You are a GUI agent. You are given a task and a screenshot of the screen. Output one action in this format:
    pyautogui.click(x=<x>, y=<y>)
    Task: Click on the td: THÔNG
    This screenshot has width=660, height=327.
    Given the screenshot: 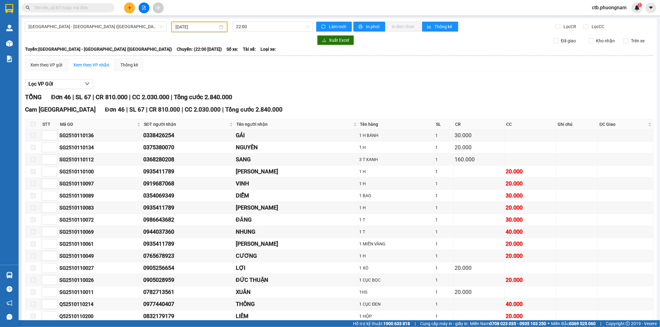 What is the action you would take?
    pyautogui.click(x=297, y=304)
    